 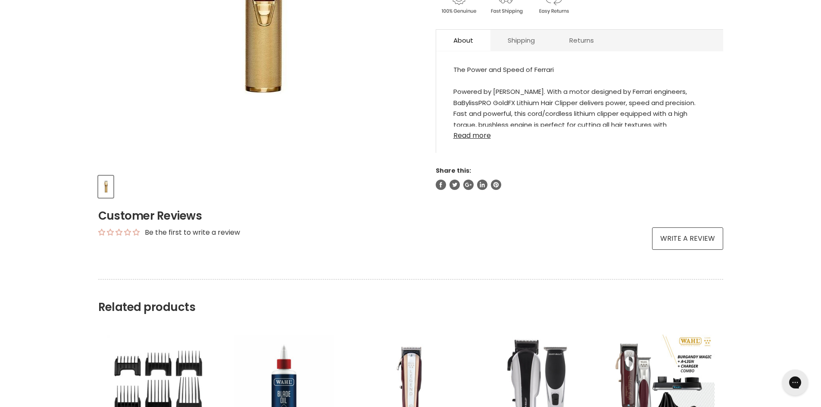 I want to click on a: Write a review, so click(x=687, y=239).